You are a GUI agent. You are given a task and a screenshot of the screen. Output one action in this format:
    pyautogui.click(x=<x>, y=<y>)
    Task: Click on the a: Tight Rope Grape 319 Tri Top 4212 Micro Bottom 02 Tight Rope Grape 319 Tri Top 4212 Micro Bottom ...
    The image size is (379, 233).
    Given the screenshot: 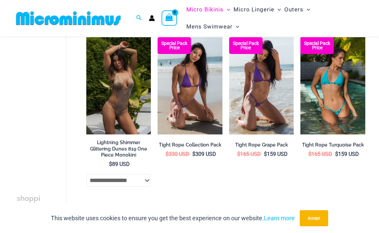 What is the action you would take?
    pyautogui.click(x=262, y=86)
    